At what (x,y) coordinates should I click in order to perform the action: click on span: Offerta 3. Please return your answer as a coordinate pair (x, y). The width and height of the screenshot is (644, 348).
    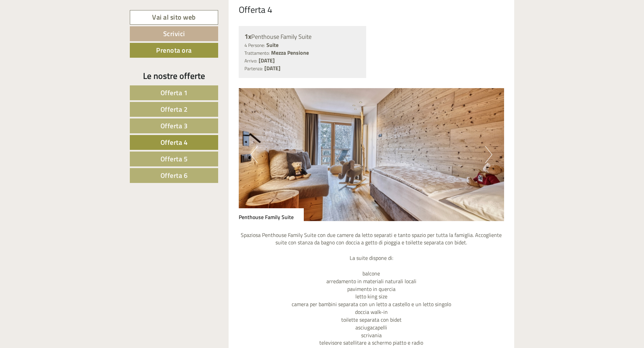
    Looking at the image, I should click on (174, 126).